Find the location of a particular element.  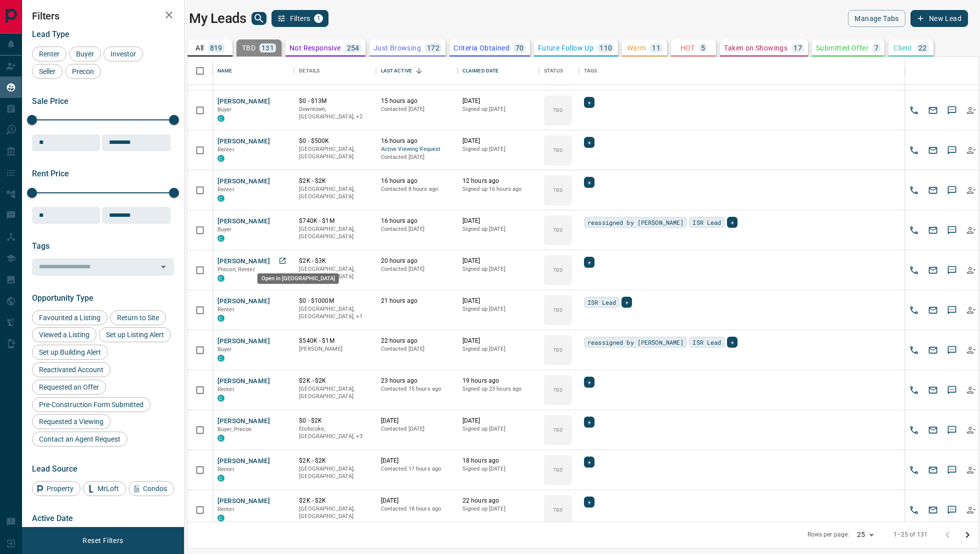

span: Lead Source is located at coordinates (54, 469).